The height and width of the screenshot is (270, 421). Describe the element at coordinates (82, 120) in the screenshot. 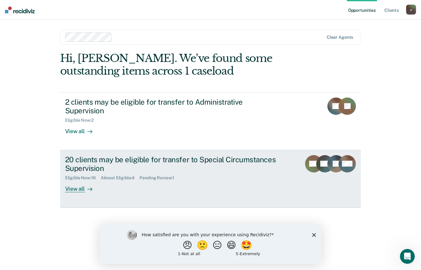

I see `div: Eligible Now : 2` at that location.